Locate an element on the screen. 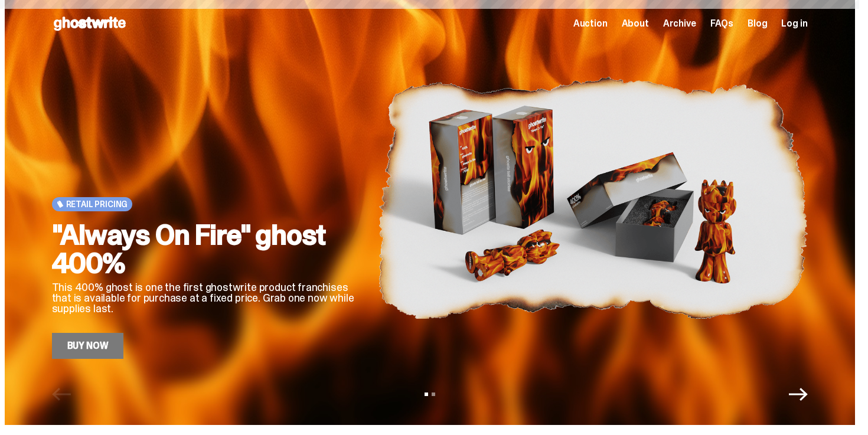  span: Retail Pricing is located at coordinates (97, 204).